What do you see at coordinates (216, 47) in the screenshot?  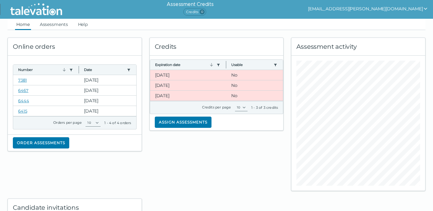 I see `div: Credits` at bounding box center [216, 47].